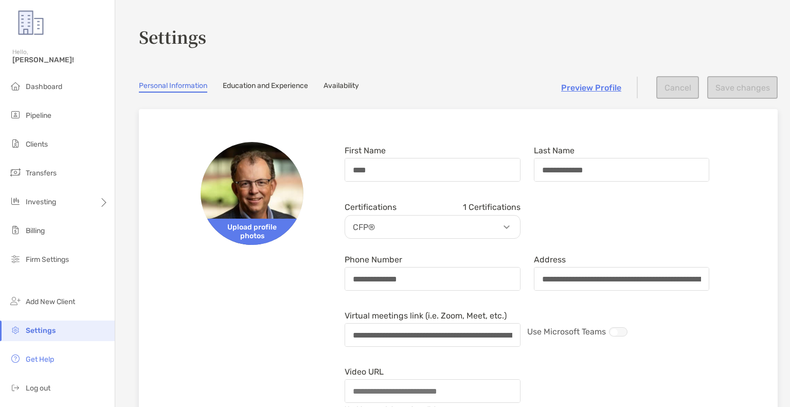 The width and height of the screenshot is (790, 407). What do you see at coordinates (550, 259) in the screenshot?
I see `label: Address` at bounding box center [550, 259].